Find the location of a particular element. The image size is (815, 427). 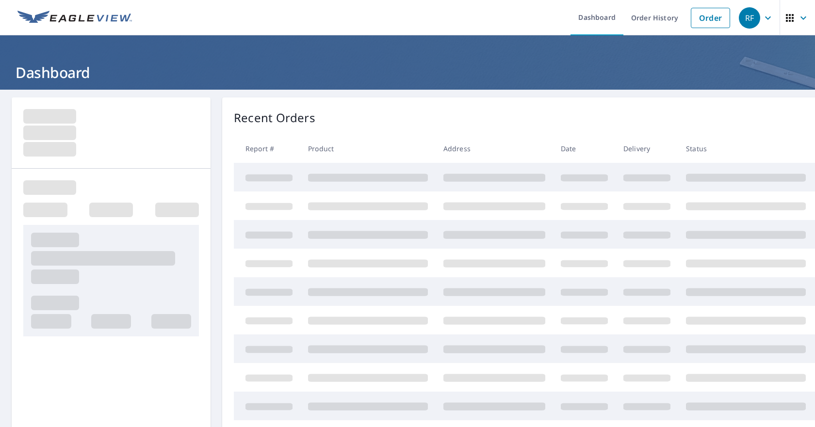

th: Status is located at coordinates (745, 148).